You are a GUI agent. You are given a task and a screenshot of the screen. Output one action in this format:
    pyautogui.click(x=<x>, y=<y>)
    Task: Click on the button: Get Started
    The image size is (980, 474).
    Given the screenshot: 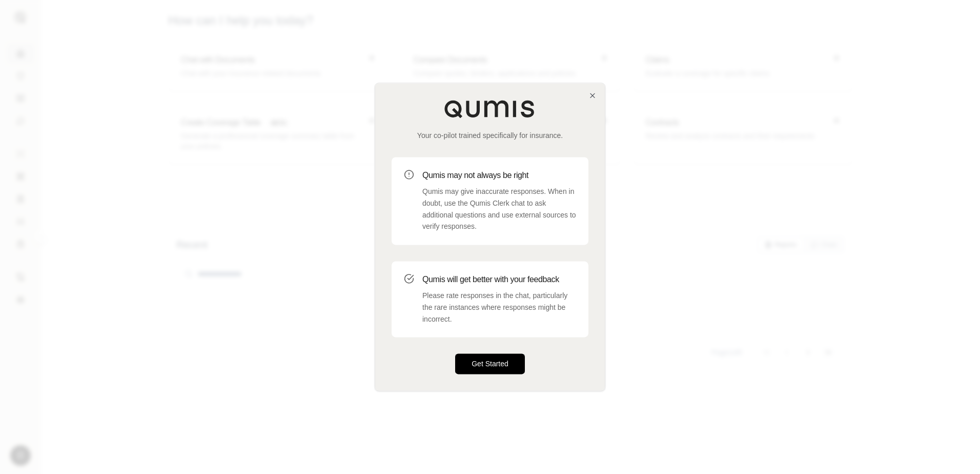 What is the action you would take?
    pyautogui.click(x=490, y=364)
    